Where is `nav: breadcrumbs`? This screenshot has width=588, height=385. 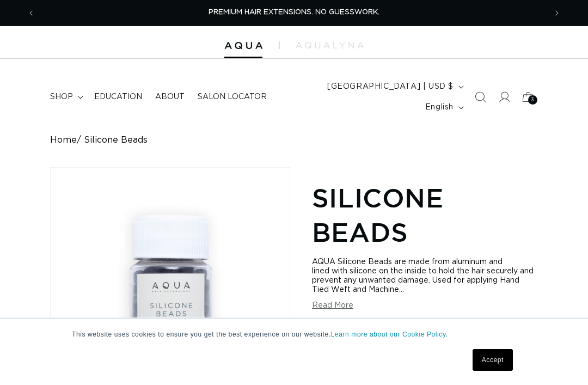
nav: breadcrumbs is located at coordinates (294, 140).